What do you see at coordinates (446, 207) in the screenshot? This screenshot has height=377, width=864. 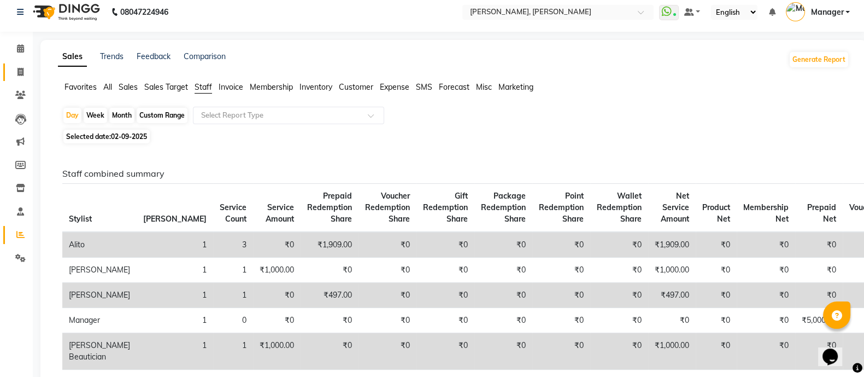 I see `span: Gift Redemption Share` at bounding box center [446, 207].